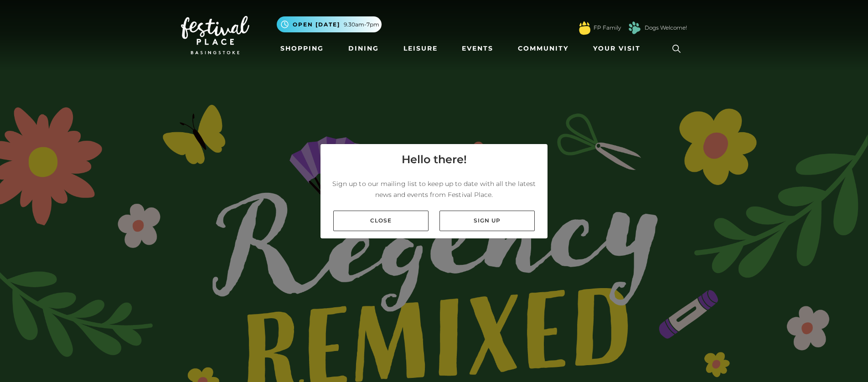 The image size is (868, 382). I want to click on a: Close, so click(380, 220).